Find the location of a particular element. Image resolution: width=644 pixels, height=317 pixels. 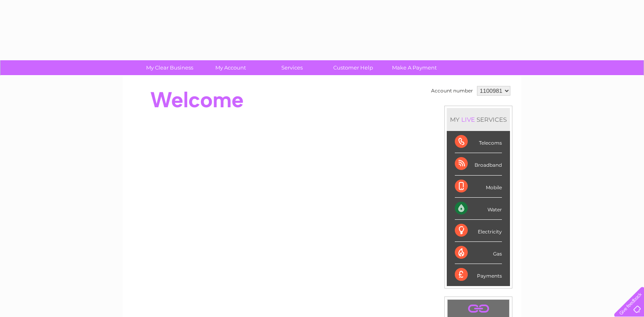

div: Broadband is located at coordinates (478, 164).